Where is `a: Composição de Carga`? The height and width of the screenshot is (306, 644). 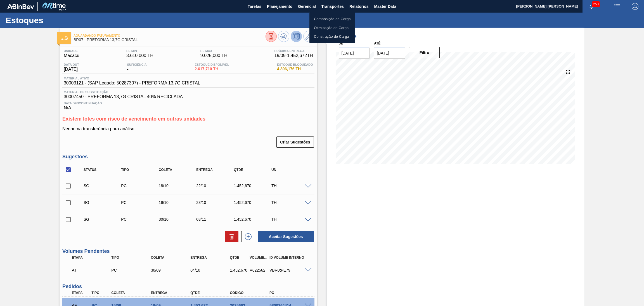 a: Composição de Carga is located at coordinates (332, 19).